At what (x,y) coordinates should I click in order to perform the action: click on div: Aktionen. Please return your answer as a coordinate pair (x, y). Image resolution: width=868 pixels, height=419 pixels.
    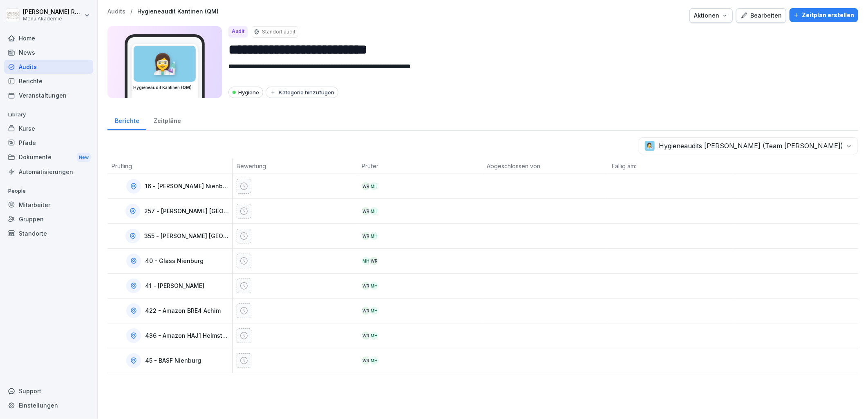
    Looking at the image, I should click on (711, 16).